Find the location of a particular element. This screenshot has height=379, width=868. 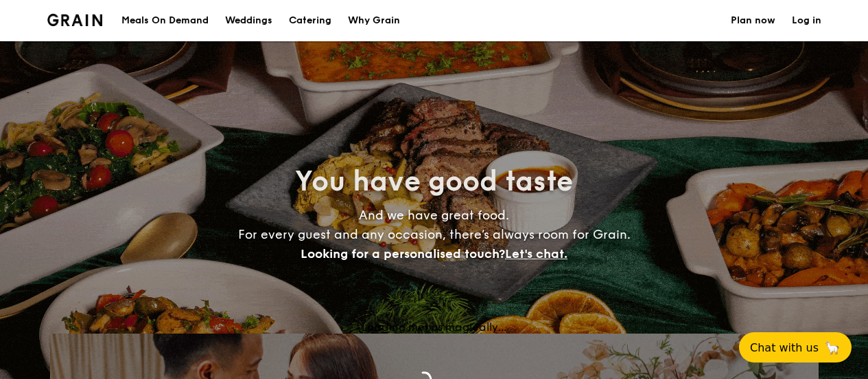

button: Chat with us🦙 is located at coordinates (795, 347).